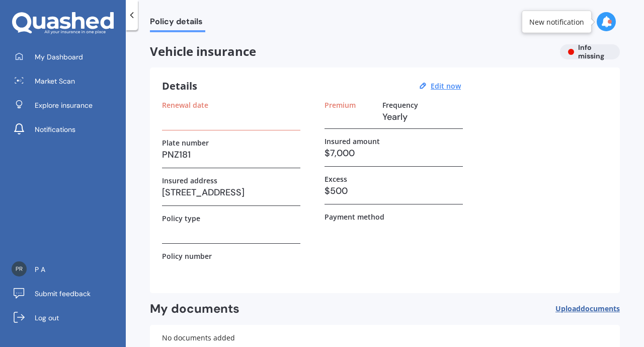 The image size is (644, 347). What do you see at coordinates (394, 191) in the screenshot?
I see `h3: $500` at bounding box center [394, 191].